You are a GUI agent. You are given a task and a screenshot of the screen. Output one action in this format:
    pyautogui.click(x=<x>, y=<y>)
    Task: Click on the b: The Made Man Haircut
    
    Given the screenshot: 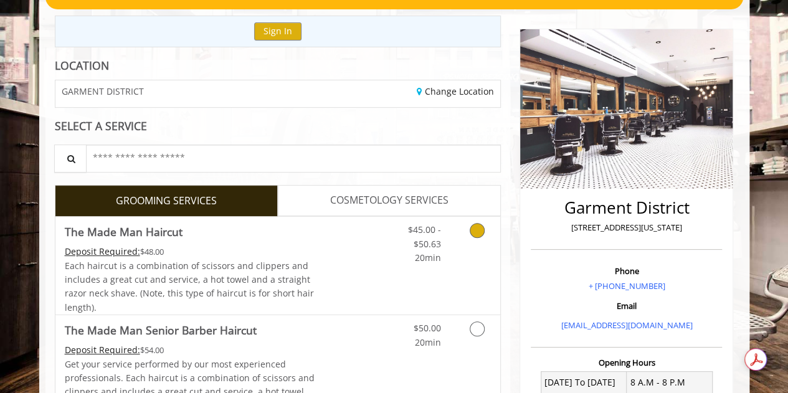 What is the action you would take?
    pyautogui.click(x=123, y=232)
    